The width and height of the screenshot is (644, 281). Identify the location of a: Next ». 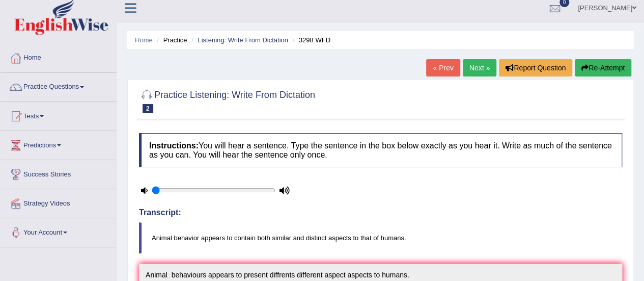
(480, 68).